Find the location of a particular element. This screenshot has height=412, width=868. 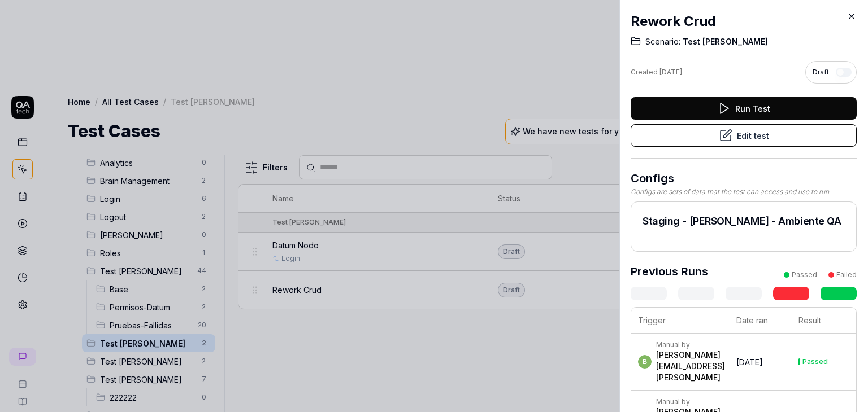

div: Failed is located at coordinates (846, 275).